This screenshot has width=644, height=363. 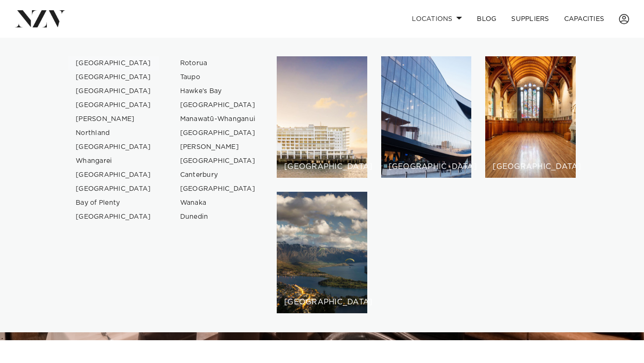 What do you see at coordinates (584, 19) in the screenshot?
I see `a: Capacities` at bounding box center [584, 19].